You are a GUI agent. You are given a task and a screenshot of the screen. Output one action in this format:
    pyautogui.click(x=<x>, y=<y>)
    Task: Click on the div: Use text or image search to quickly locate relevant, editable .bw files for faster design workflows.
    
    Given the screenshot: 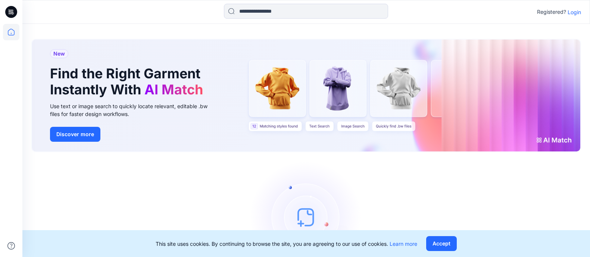 What is the action you would take?
    pyautogui.click(x=134, y=110)
    